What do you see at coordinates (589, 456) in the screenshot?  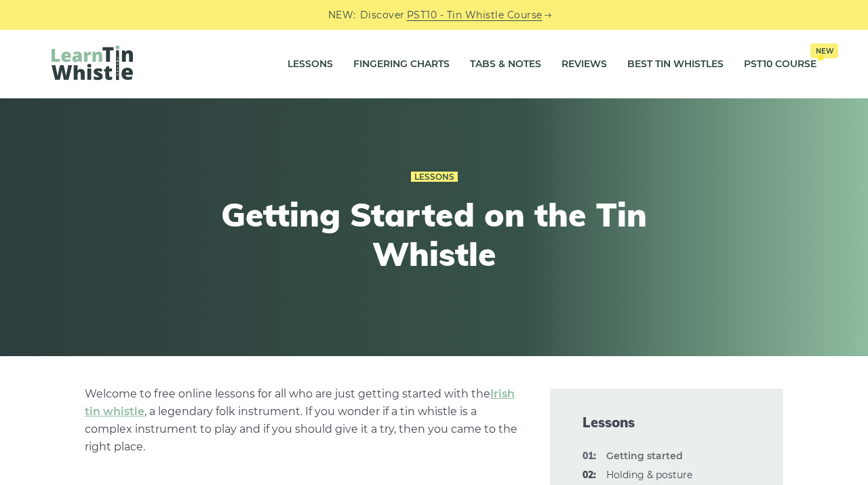 I see `span: 01:` at bounding box center [589, 456].